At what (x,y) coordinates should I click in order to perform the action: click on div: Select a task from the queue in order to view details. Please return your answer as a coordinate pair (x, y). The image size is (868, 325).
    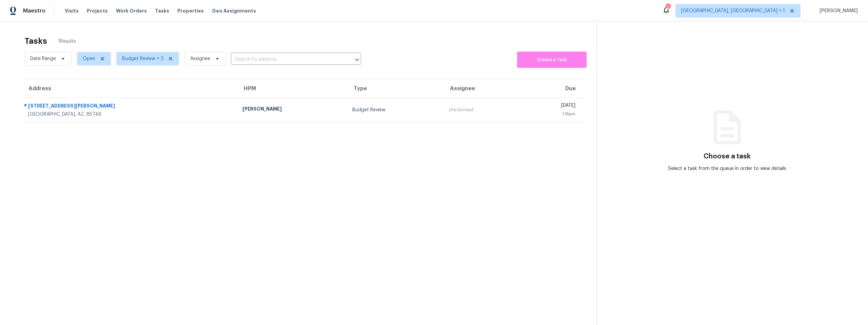
    Looking at the image, I should click on (727, 169).